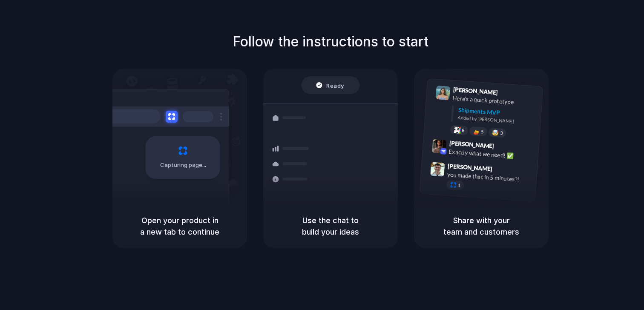 Image resolution: width=644 pixels, height=310 pixels. Describe the element at coordinates (509, 94) in the screenshot. I see `span: 9:41 AM` at that location.